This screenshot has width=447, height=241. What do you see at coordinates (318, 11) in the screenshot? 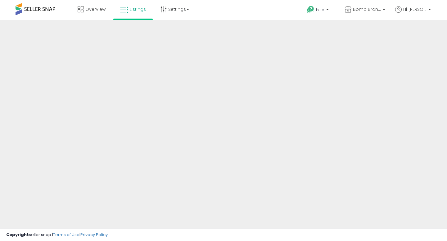
I see `a: Help` at bounding box center [318, 11].